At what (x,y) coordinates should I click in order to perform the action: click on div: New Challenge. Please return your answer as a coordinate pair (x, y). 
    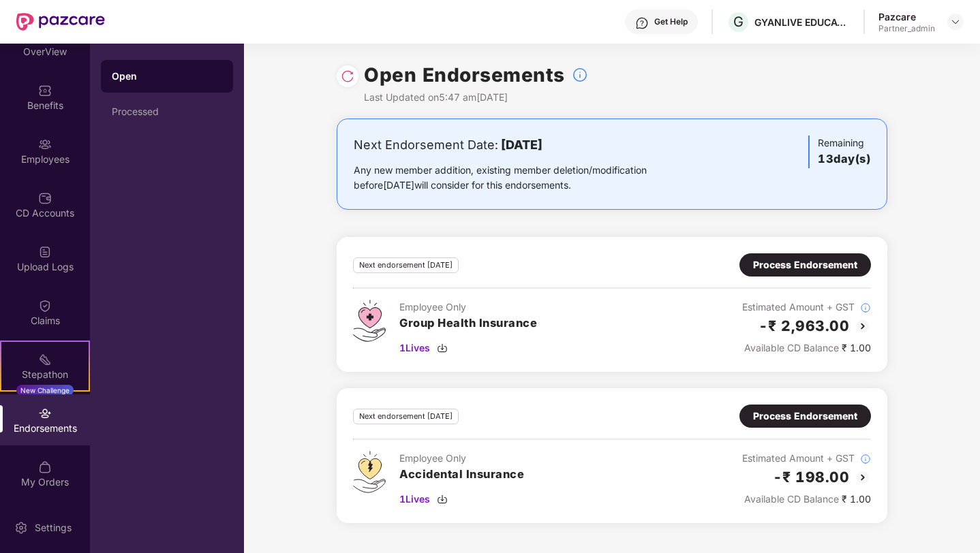
    Looking at the image, I should click on (45, 390).